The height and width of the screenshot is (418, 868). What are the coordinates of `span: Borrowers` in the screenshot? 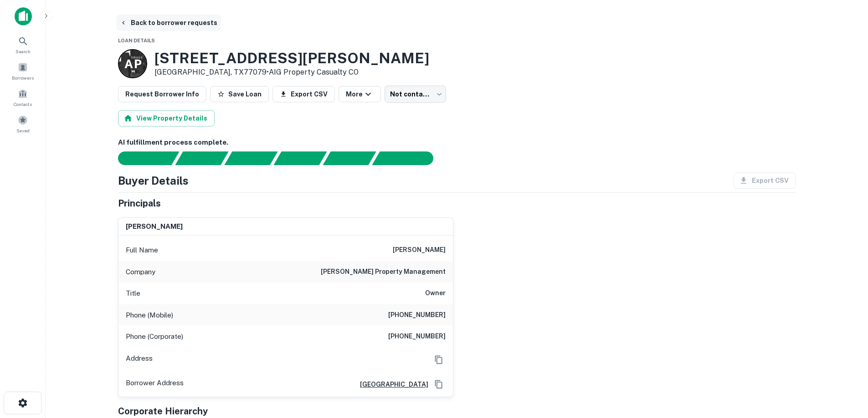 It's located at (23, 78).